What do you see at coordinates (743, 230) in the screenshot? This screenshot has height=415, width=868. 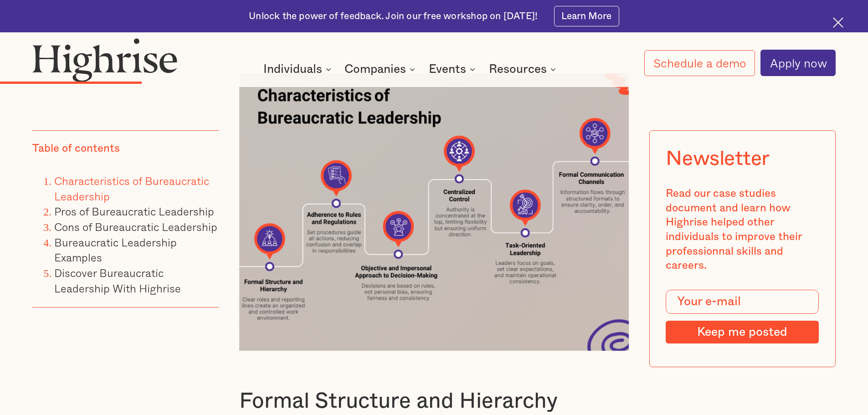 I see `div: Read our case studies document and learn how Highrise helped other individuals to improve their p...` at bounding box center [743, 230].